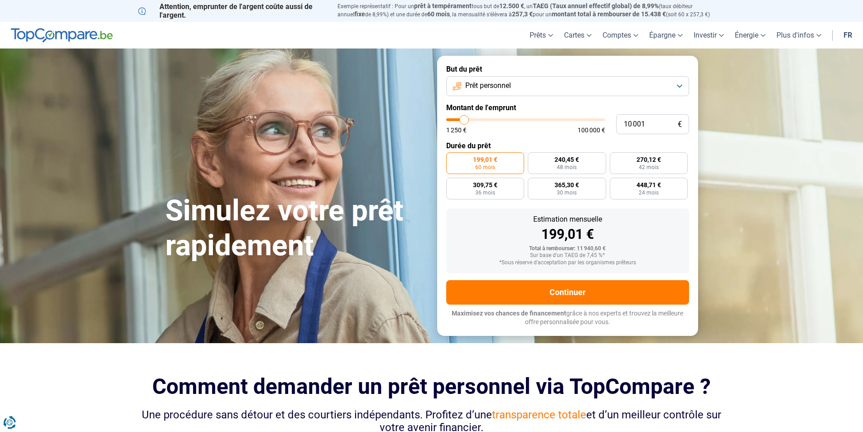 The image size is (863, 432). Describe the element at coordinates (567, 167) in the screenshot. I see `span: 48 mois` at that location.